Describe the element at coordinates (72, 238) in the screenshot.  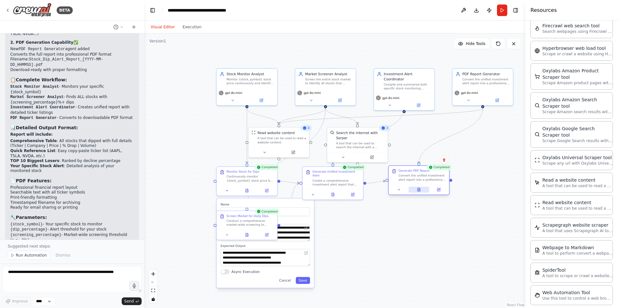
I see `li: - Market-wide screening threshold (e.g., 2%)` at that location.